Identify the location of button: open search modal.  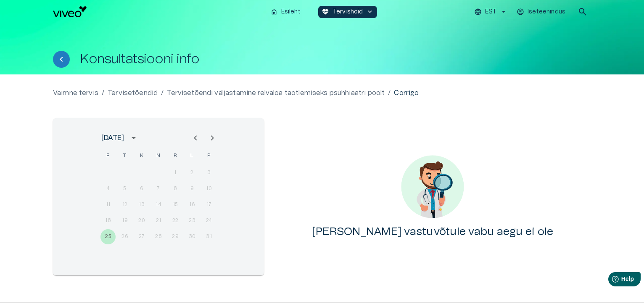
(583, 12).